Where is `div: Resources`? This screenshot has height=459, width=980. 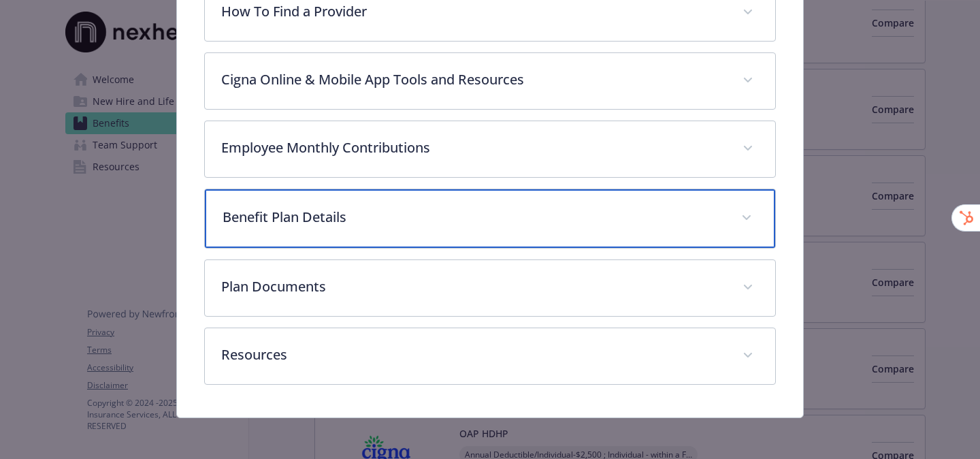
div: Resources is located at coordinates (490, 356).